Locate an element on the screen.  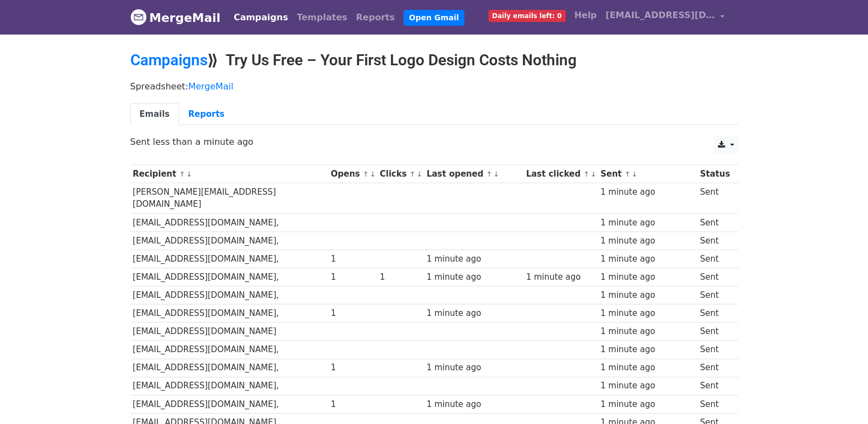
th: Last clicked is located at coordinates (561, 174).